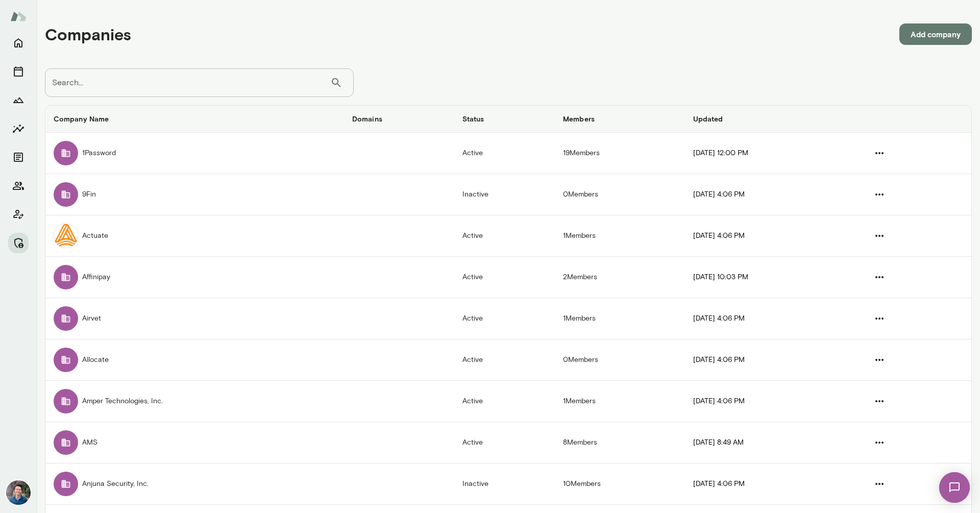 This screenshot has height=513, width=980. I want to click on td: Anjuna Security, Inc., so click(194, 484).